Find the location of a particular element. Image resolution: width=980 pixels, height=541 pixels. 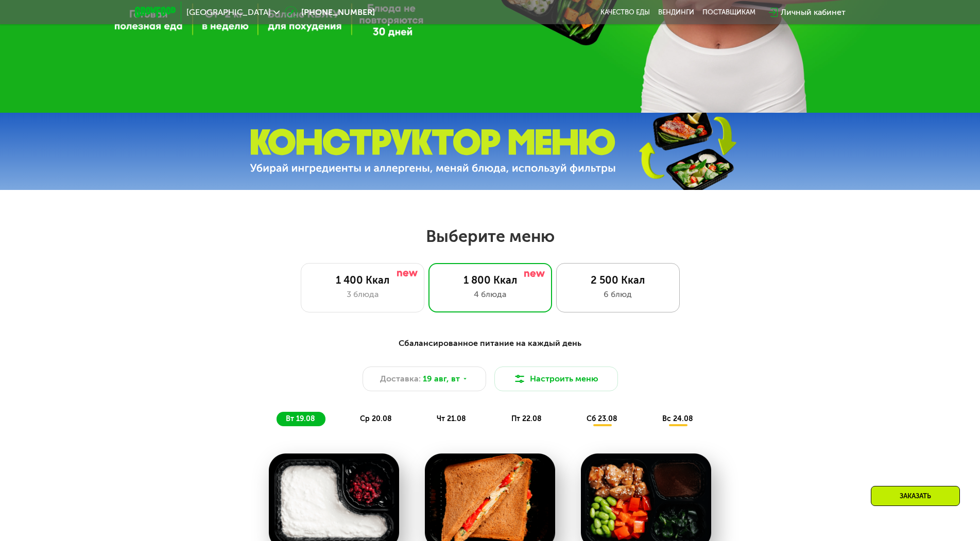

div: 3 блюда is located at coordinates (362, 295).